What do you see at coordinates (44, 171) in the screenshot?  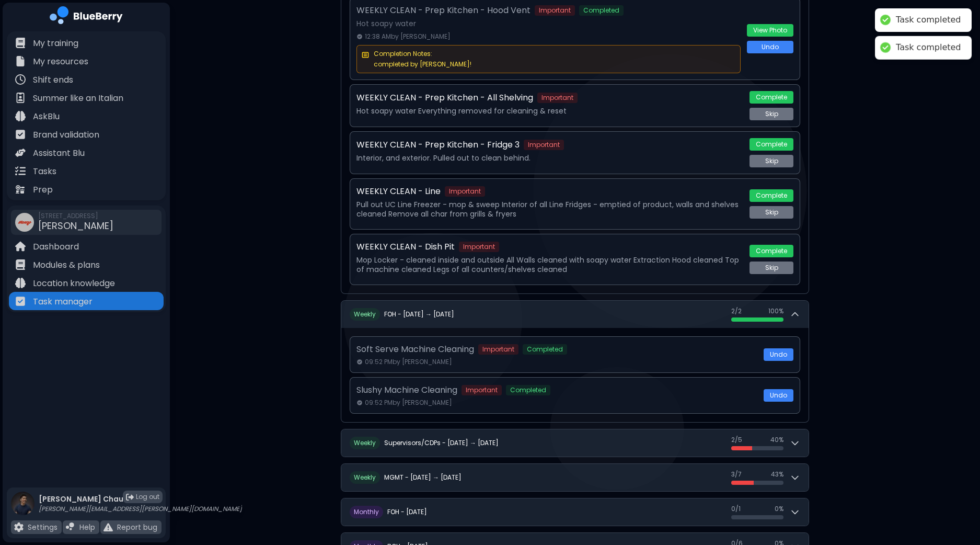 I see `p: Tasks` at bounding box center [44, 171].